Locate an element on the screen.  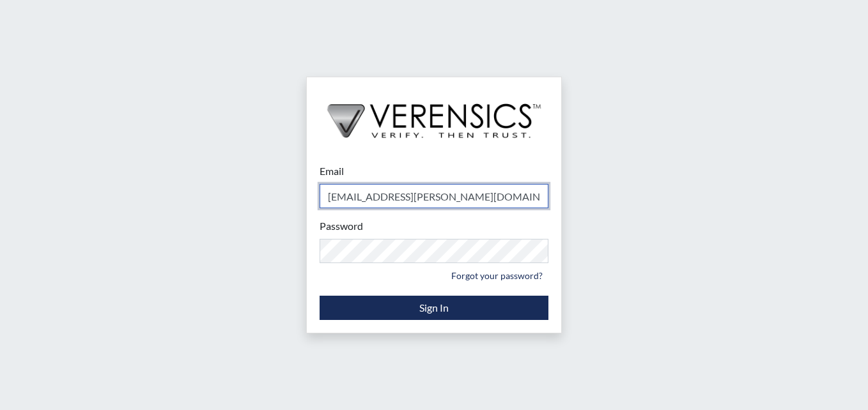
img: logo-wide-black.2aad4157.png is located at coordinates (434, 114).